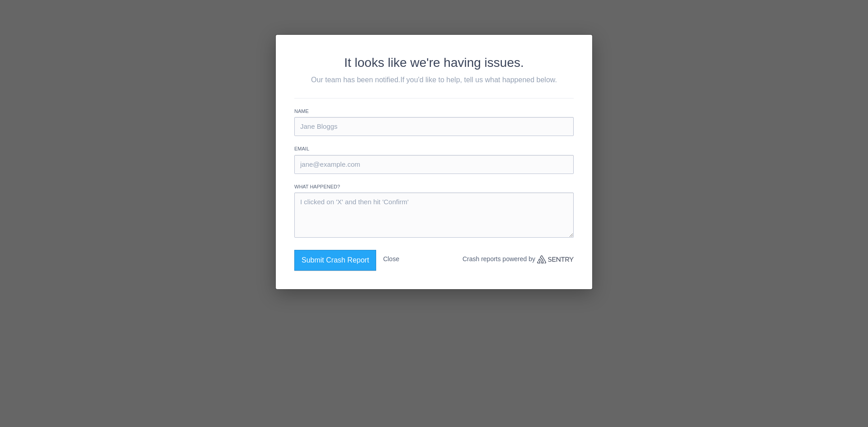  Describe the element at coordinates (478, 79) in the screenshot. I see `span: If you'd like to help, tell us what happened below.` at that location.